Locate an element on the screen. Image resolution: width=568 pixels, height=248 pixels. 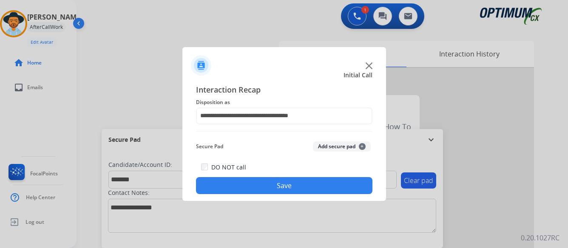
label: DO NOT call is located at coordinates (229, 168).